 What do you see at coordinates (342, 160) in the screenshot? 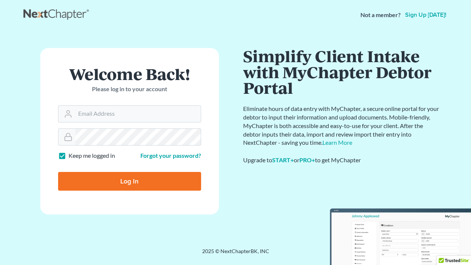
I see `div: Upgrade to or to get MyChapter` at bounding box center [342, 160].